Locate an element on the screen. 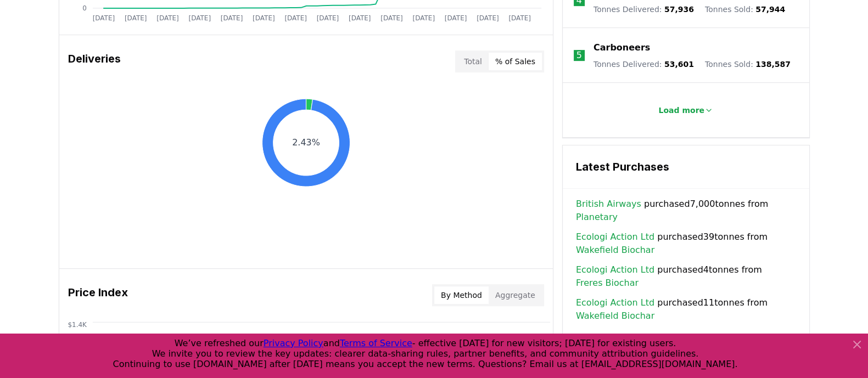  text: 2.43% is located at coordinates (306, 142).